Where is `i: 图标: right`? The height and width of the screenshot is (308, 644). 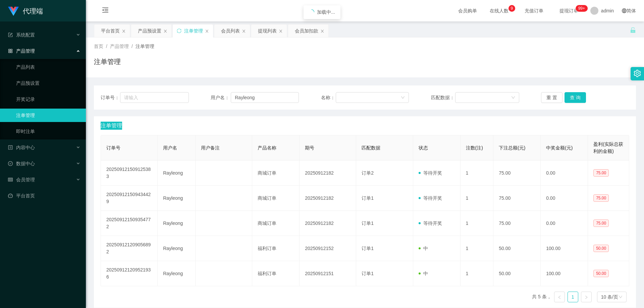 i: 图标: right is located at coordinates (586, 298).